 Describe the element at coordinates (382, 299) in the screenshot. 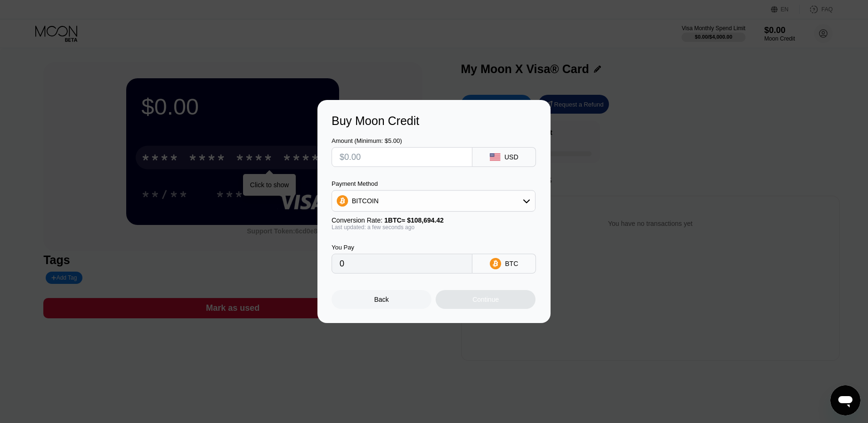

I see `div: Back` at that location.